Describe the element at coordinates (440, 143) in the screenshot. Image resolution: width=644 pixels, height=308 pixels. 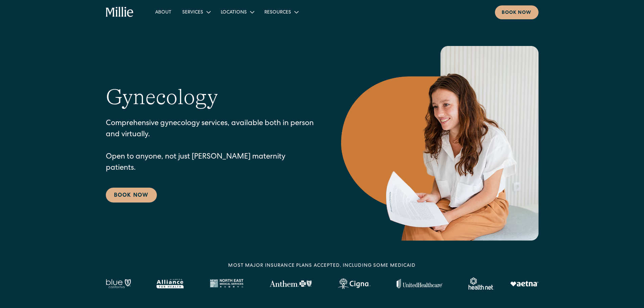
I see `img: Smiling woman holding documents during a consultation, reflecting supportive guidance in maternit...` at that location.